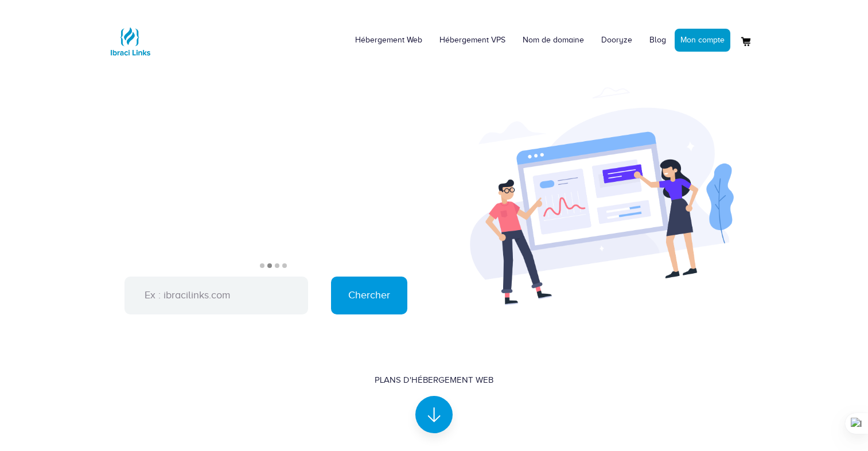 The width and height of the screenshot is (868, 451). I want to click on a: Logo Ibraci Links, so click(130, 36).